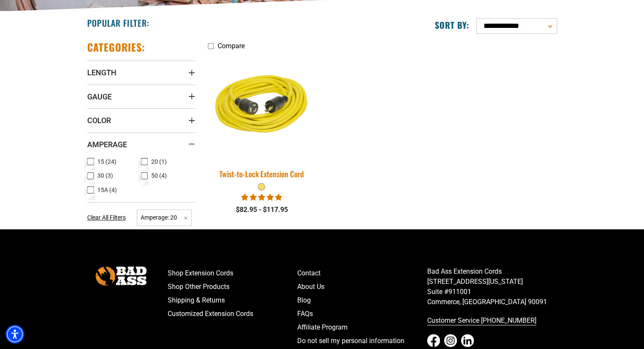 This screenshot has width=644, height=349. Describe the element at coordinates (232, 300) in the screenshot. I see `a: Shipping & Returns` at that location.